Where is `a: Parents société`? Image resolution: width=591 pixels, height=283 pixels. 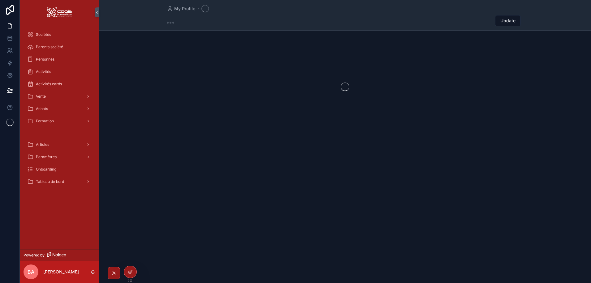 a: Parents société is located at coordinates (59, 47).